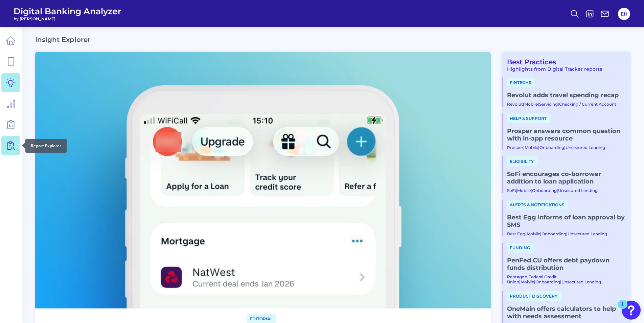 The height and width of the screenshot is (323, 644). Describe the element at coordinates (534, 296) in the screenshot. I see `a: Product discovery` at that location.